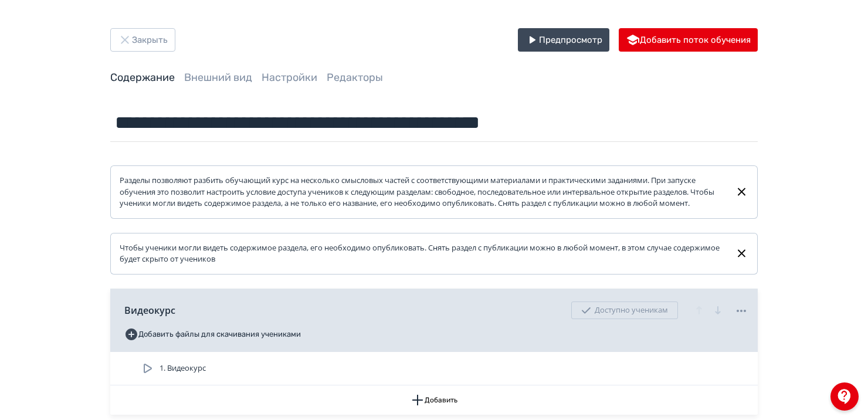  What do you see at coordinates (423, 191) in the screenshot?
I see `div: Разделы позволяют разбить обучающий курс на несколько смысловых частей с соответствующими материа...` at bounding box center [423, 191].